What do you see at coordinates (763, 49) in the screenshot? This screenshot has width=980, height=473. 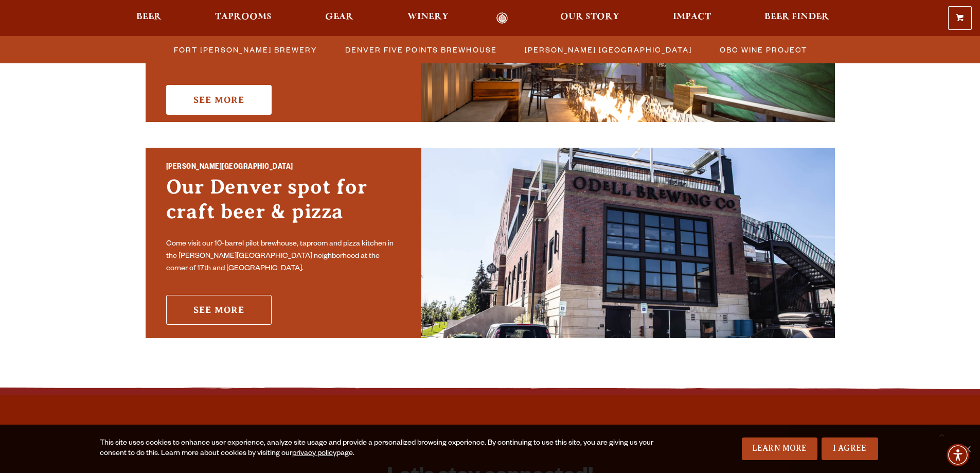 I see `a: OBC Wine Project` at bounding box center [763, 49].